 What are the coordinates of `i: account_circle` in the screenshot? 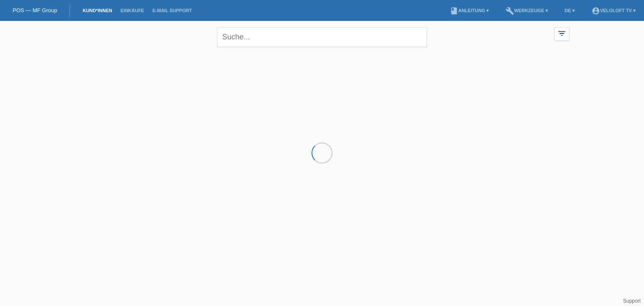 It's located at (596, 11).